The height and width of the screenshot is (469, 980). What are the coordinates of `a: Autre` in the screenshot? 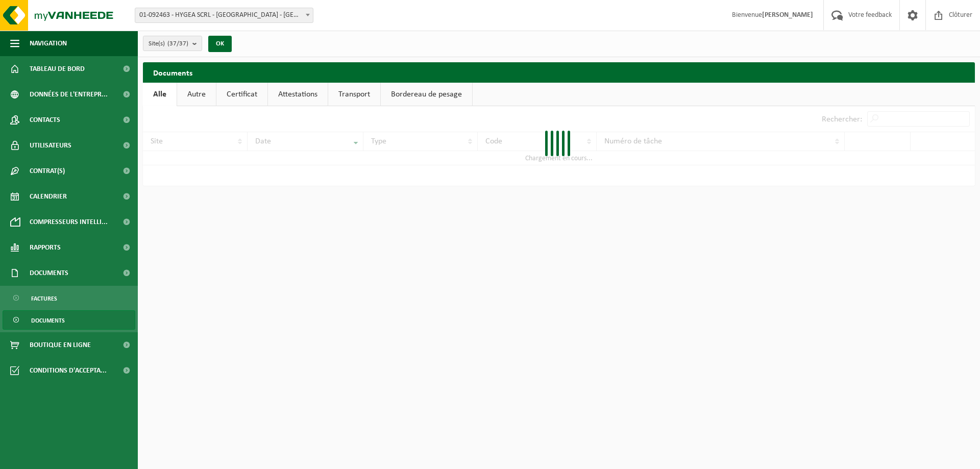 It's located at (196, 95).